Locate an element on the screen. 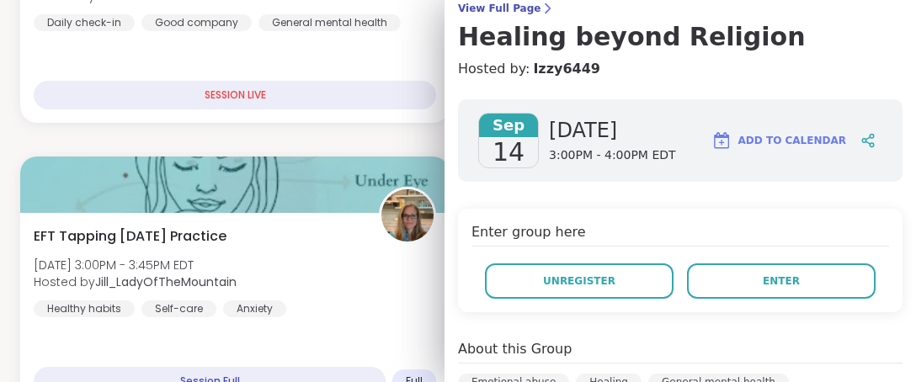 This screenshot has height=382, width=916. button: Add to Calendar is located at coordinates (779, 141).